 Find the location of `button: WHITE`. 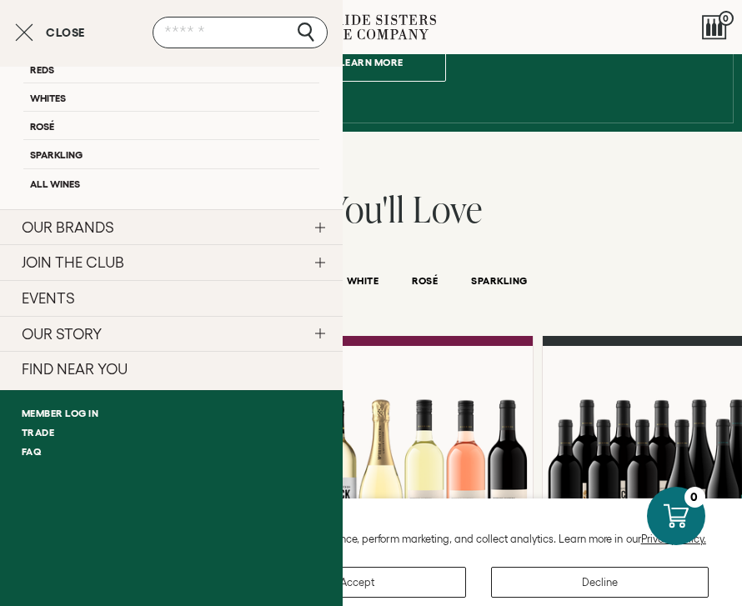

button: WHITE is located at coordinates (362, 282).